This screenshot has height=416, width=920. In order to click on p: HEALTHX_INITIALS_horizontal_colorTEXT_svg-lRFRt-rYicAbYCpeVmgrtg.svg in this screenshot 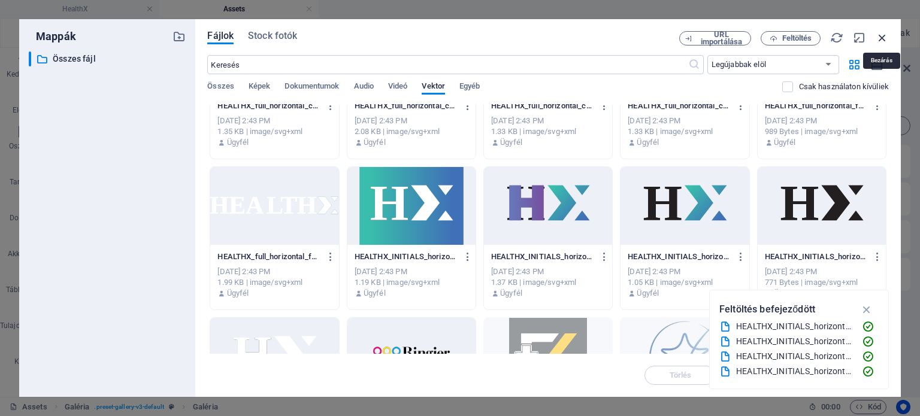, I will do `click(543, 257)`.